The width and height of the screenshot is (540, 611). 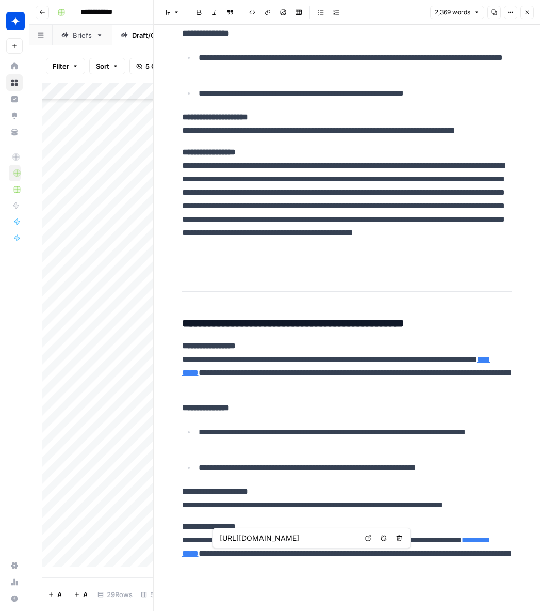 What do you see at coordinates (14, 582) in the screenshot?
I see `a: Usage` at bounding box center [14, 582].